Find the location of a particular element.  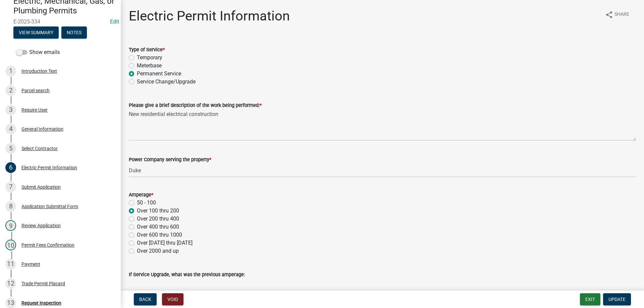

label: Over 100 thru 200 is located at coordinates (158, 211).